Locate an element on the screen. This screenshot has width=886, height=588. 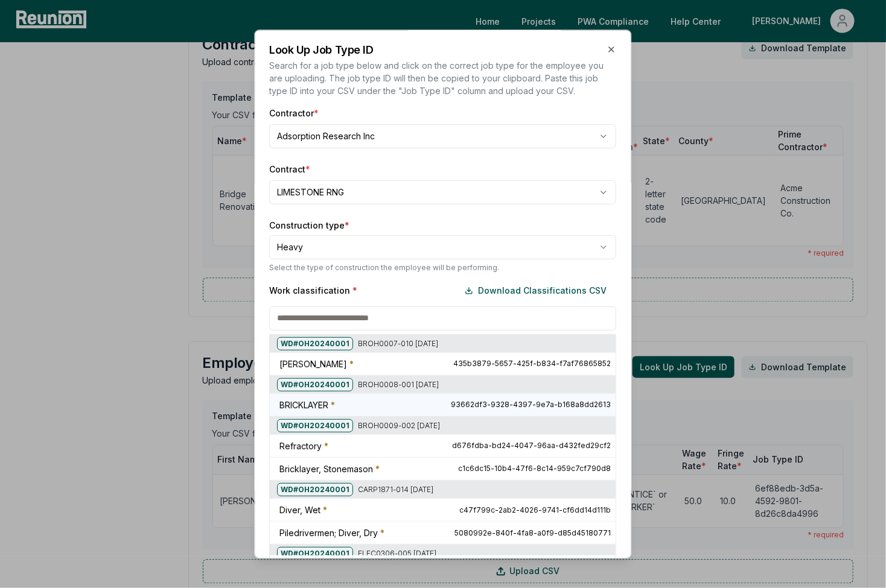
h5: Refractory is located at coordinates (304, 446).